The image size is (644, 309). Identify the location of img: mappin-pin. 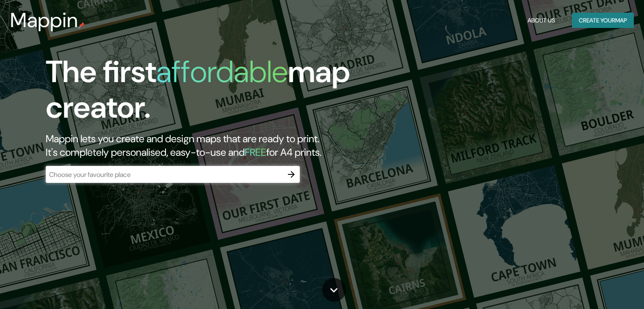
(82, 25).